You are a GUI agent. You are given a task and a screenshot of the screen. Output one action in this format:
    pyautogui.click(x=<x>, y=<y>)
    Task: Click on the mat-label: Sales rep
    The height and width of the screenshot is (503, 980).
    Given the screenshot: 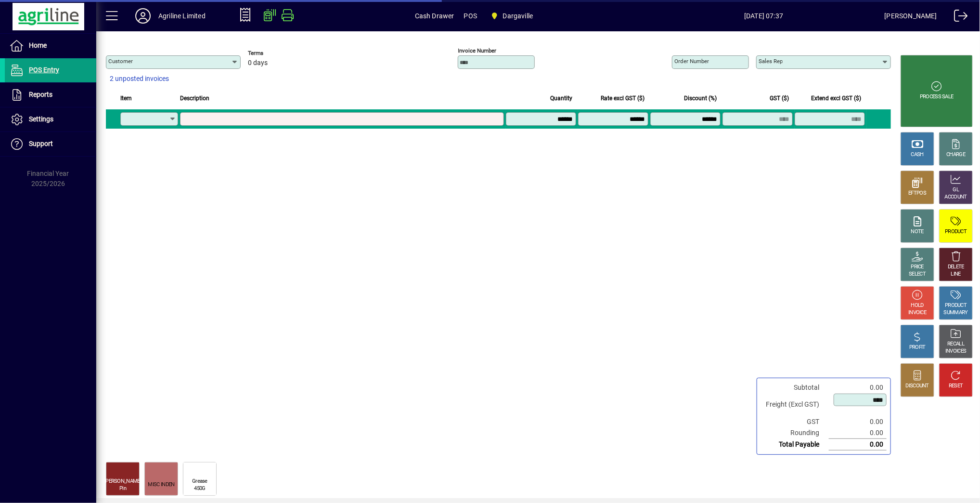 What is the action you would take?
    pyautogui.click(x=771, y=61)
    